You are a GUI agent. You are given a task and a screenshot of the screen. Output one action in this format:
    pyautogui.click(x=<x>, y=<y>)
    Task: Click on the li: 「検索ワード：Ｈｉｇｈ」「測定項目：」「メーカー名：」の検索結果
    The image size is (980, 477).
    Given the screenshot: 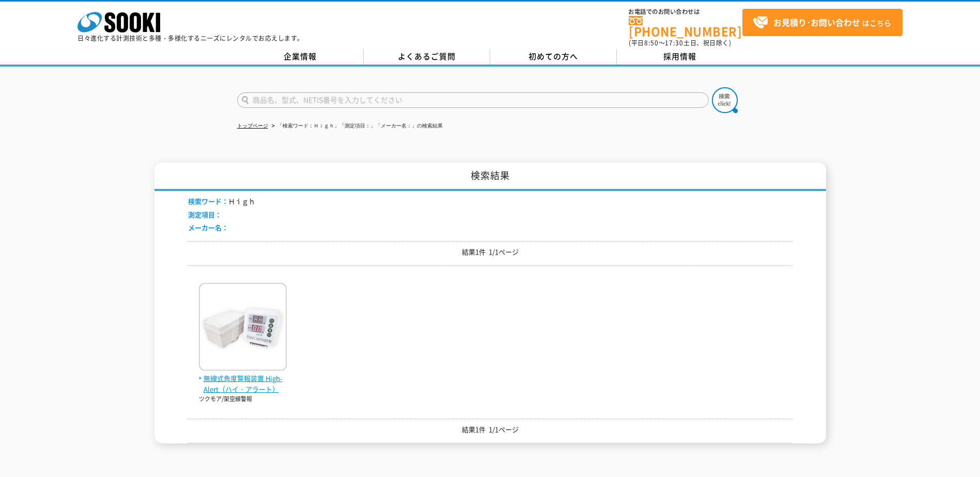 What is the action you would take?
    pyautogui.click(x=356, y=126)
    